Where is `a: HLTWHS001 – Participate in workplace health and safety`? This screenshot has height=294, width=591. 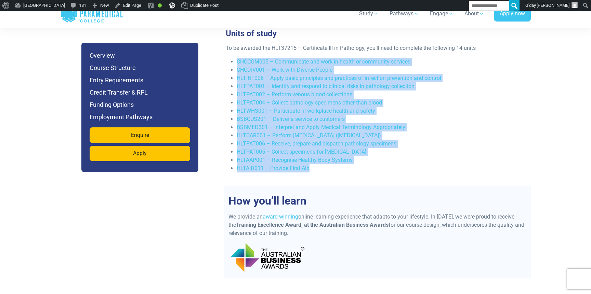 a: HLTWHS001 – Participate in workplace health and safety is located at coordinates (306, 111).